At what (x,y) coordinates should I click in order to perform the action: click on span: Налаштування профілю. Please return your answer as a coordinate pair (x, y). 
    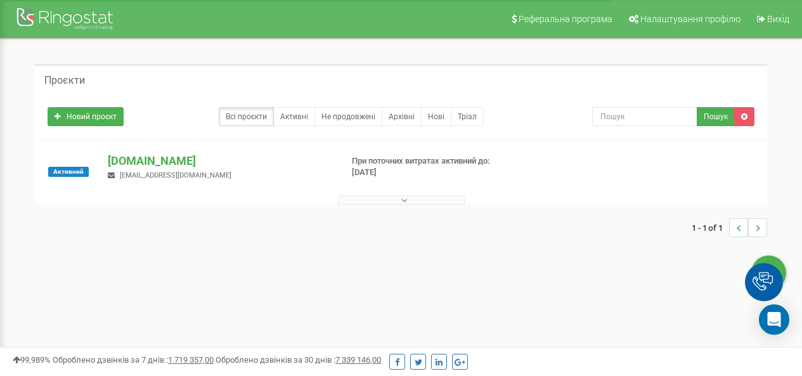
    Looking at the image, I should click on (690, 19).